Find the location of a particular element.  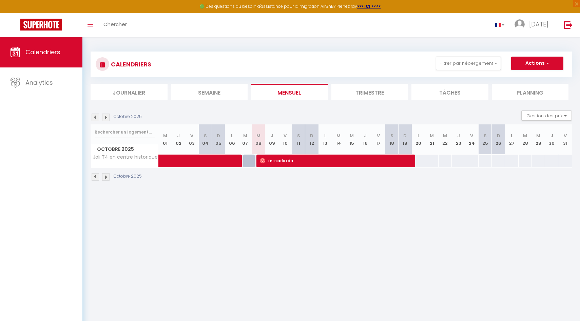

th: 19 is located at coordinates (405, 139).